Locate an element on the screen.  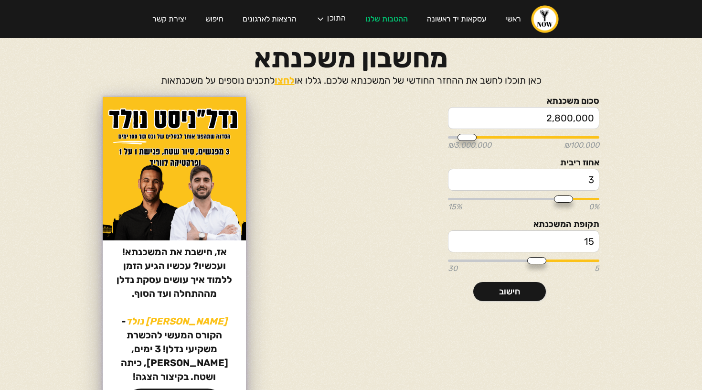
label: סכום משכנתא is located at coordinates (524, 101).